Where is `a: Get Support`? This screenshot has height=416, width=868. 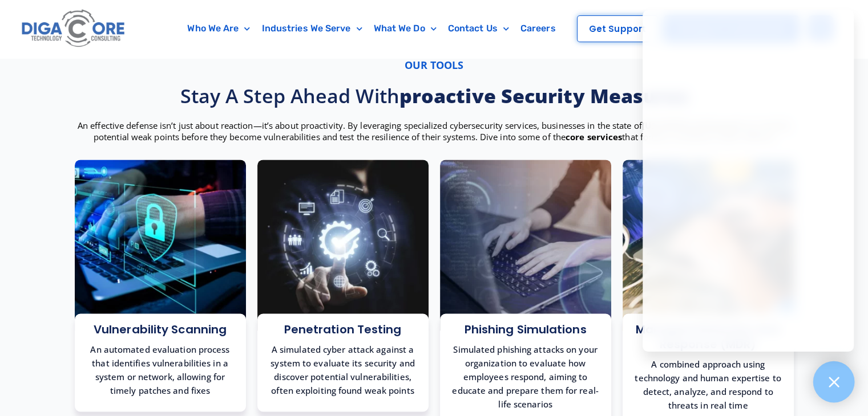 a: Get Support is located at coordinates (617, 29).